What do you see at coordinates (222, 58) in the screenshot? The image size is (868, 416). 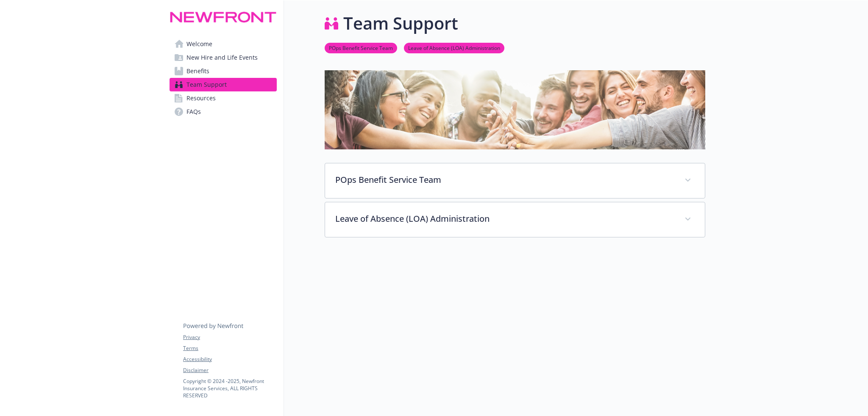 I see `span: New Hire and Life Events` at bounding box center [222, 58].